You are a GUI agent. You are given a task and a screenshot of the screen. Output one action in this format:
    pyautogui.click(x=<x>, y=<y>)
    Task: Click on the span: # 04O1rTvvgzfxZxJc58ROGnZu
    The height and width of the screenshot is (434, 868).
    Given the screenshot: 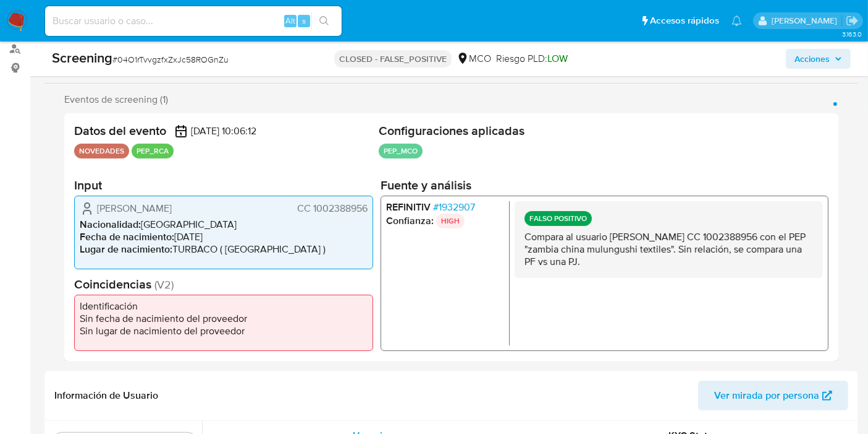 What is the action you would take?
    pyautogui.click(x=171, y=60)
    